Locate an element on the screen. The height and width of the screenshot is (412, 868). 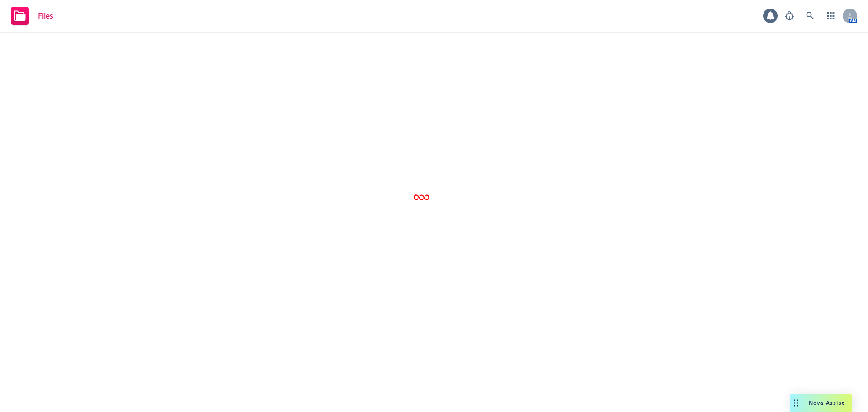
span: Nova Assist is located at coordinates (827, 403).